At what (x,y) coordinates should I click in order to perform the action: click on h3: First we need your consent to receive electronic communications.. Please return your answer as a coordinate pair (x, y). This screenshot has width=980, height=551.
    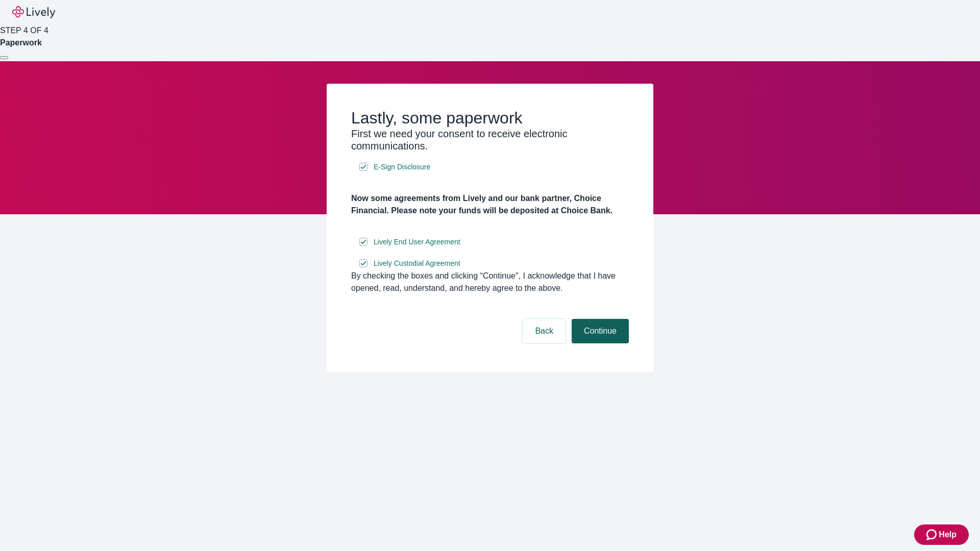
    Looking at the image, I should click on (490, 140).